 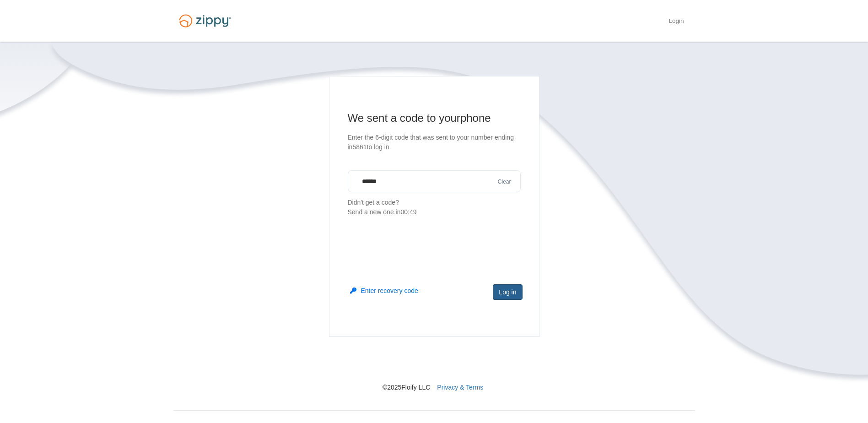 I want to click on nav: © 2025 Floify LLC, so click(x=434, y=364).